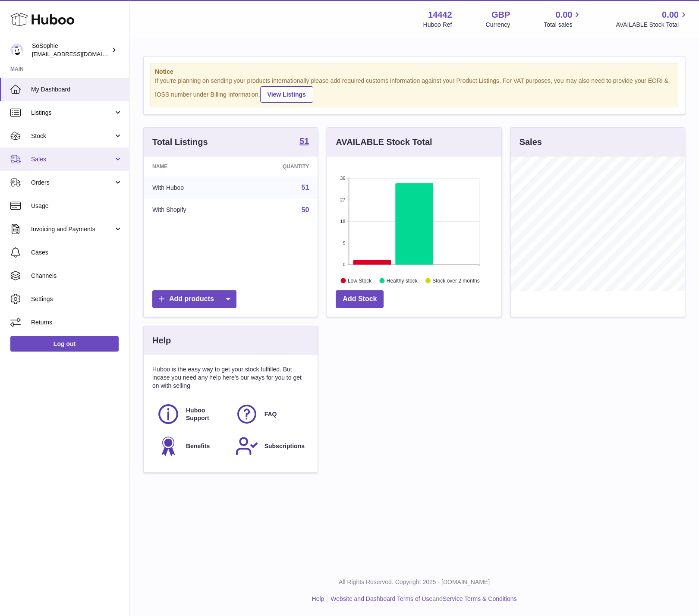 This screenshot has width=699, height=616. Describe the element at coordinates (72, 159) in the screenshot. I see `span: Sales` at that location.